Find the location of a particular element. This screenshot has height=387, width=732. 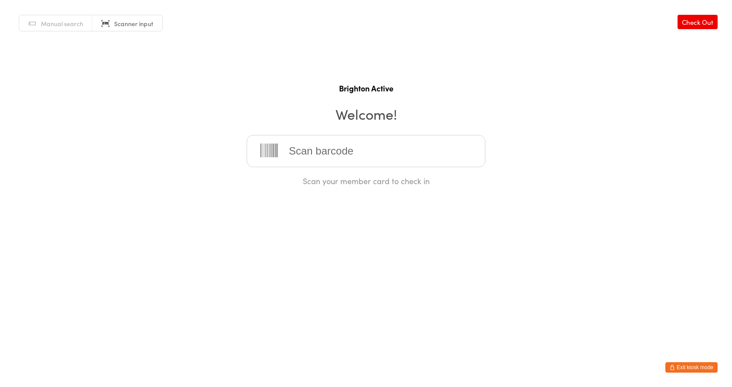

input: Scan barcode is located at coordinates (366, 151).